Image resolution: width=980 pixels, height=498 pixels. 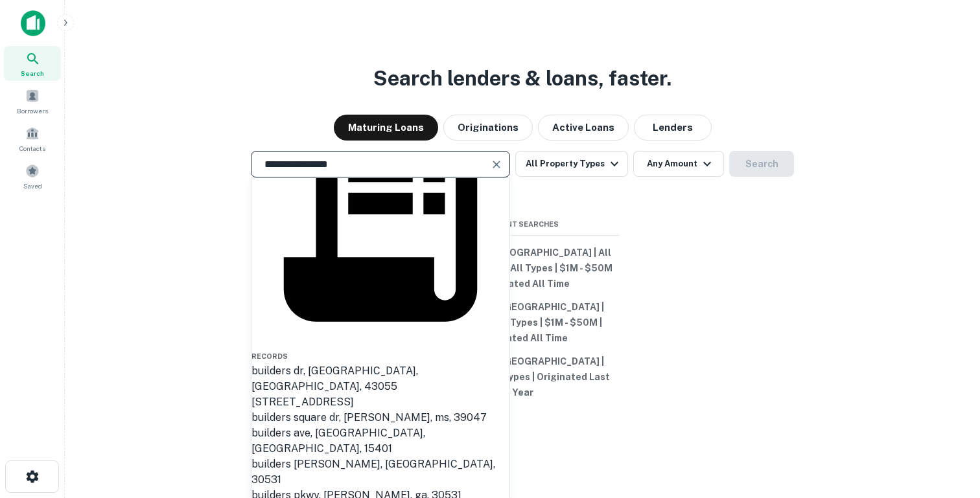 I want to click on button: Maturing Loans, so click(x=385, y=128).